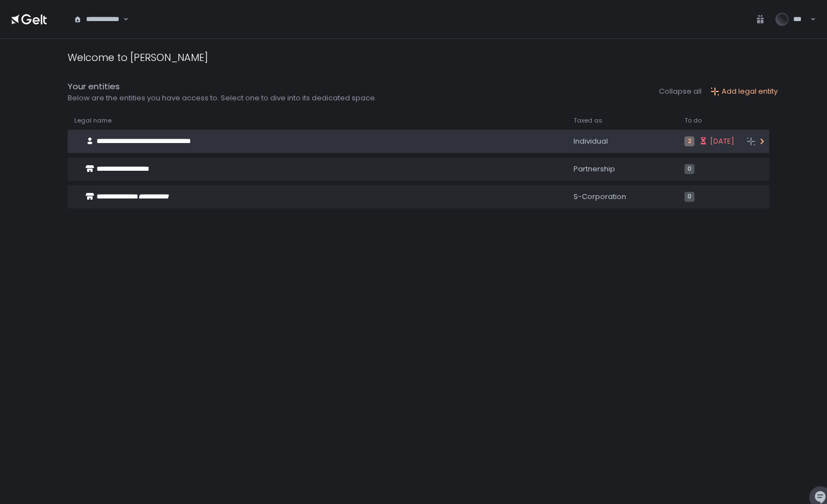 This screenshot has width=827, height=504. I want to click on span: To do, so click(692, 120).